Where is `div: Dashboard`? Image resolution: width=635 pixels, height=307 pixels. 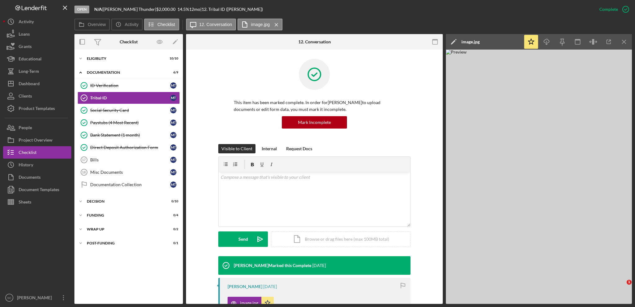 div: Dashboard is located at coordinates (29, 84).